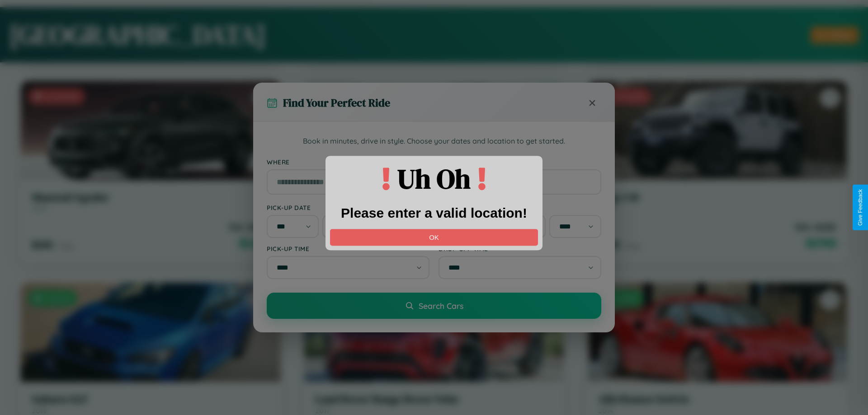 The image size is (868, 415). I want to click on label: Drop-off Date, so click(520, 207).